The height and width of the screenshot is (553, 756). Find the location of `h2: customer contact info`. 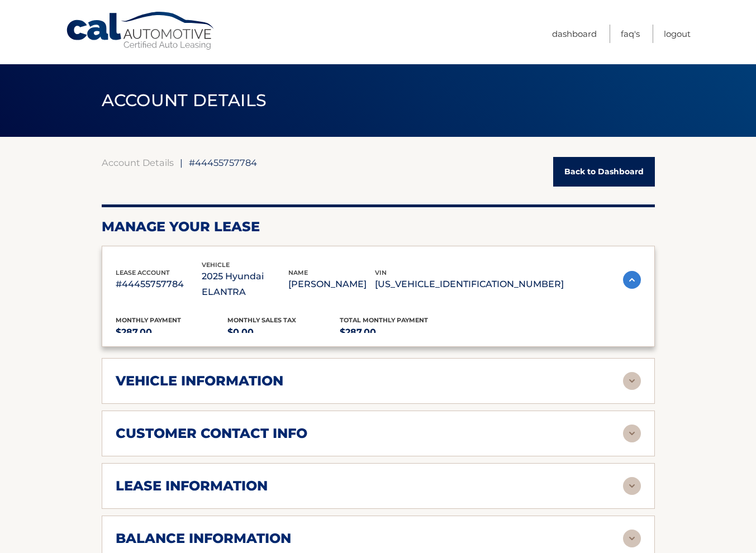

h2: customer contact info is located at coordinates (211, 433).